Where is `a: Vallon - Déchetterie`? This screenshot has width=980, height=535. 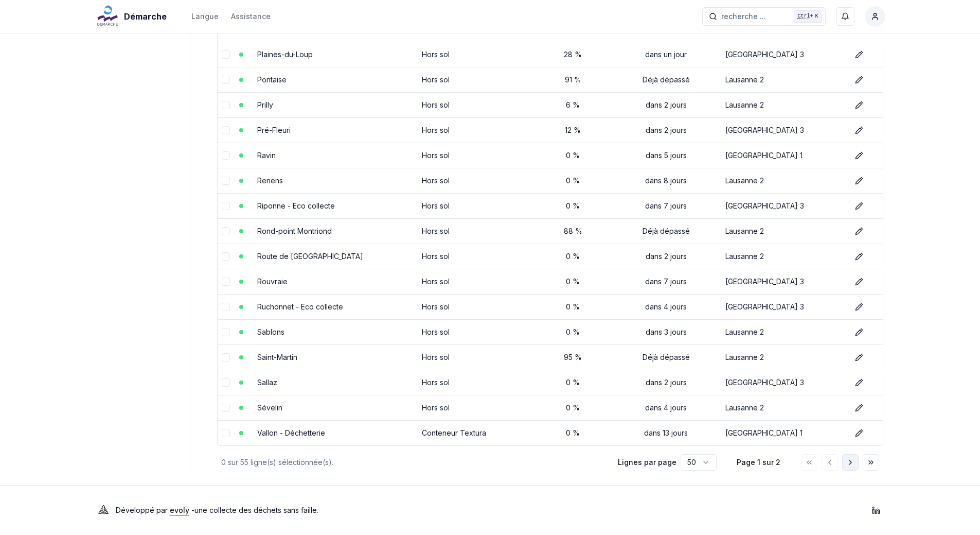 a: Vallon - Déchetterie is located at coordinates (291, 432).